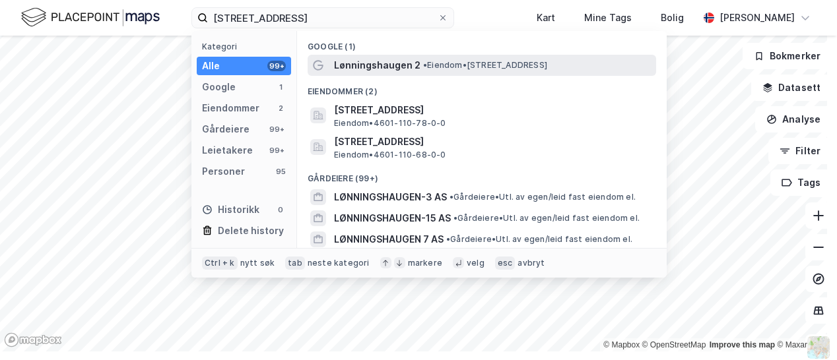 Image resolution: width=837 pixels, height=360 pixels. I want to click on div: Historikk, so click(230, 210).